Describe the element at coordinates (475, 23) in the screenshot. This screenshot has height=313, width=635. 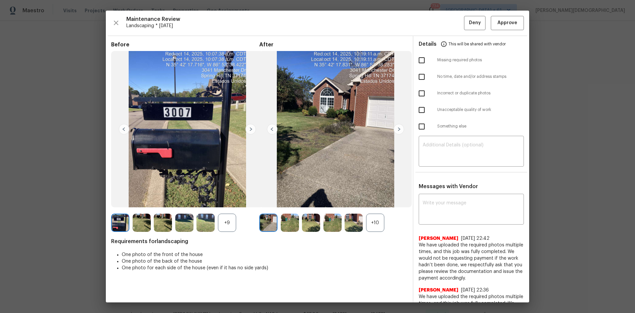
I see `button: Deny` at that location.